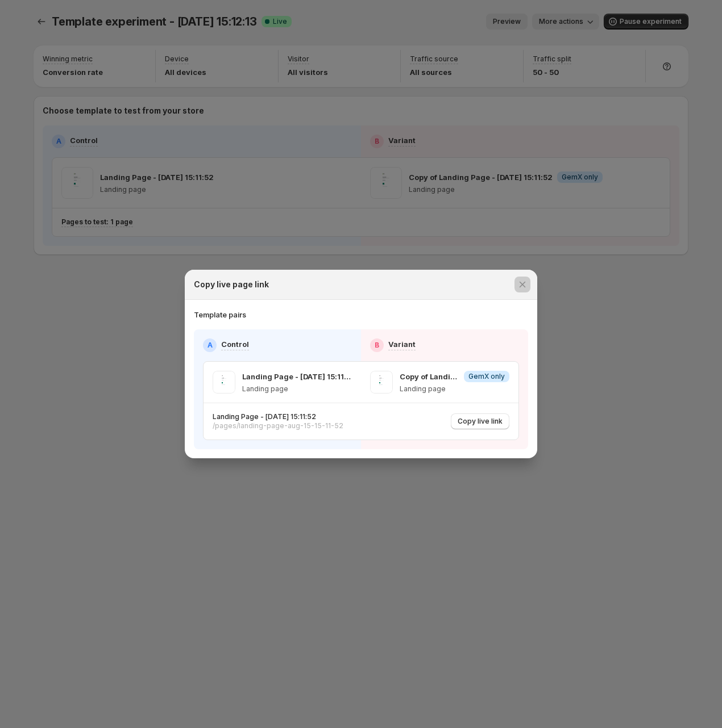 The height and width of the screenshot is (728, 722). What do you see at coordinates (381, 382) in the screenshot?
I see `img: Copy of Landing Page - Aug 15, 15:11:52` at bounding box center [381, 382].